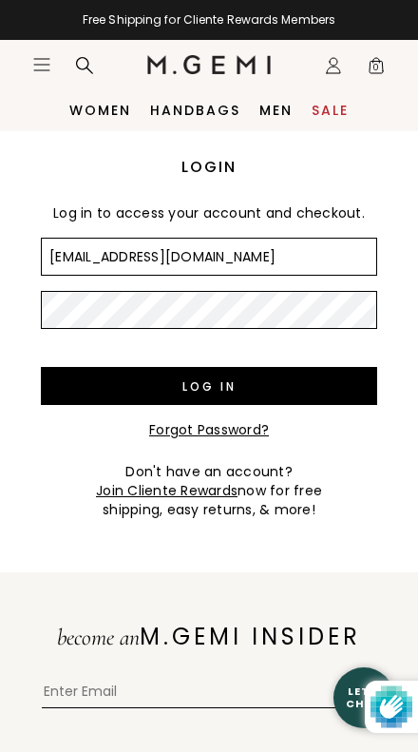 This screenshot has height=752, width=418. What do you see at coordinates (392, 706) in the screenshot?
I see `img: Protected by hCaptcha` at bounding box center [392, 706].